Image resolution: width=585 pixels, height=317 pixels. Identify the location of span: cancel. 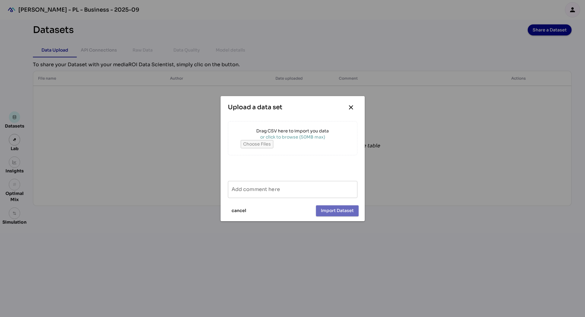
(239, 210).